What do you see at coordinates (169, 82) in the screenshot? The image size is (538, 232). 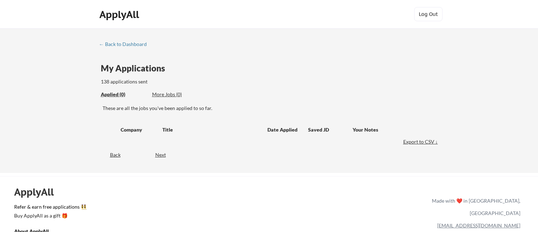 I see `div: 138 applications sent` at bounding box center [169, 82].